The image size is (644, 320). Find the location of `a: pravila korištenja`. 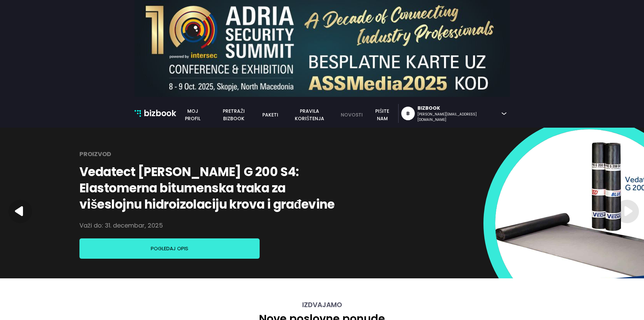

a: pravila korištenja is located at coordinates (309, 114).